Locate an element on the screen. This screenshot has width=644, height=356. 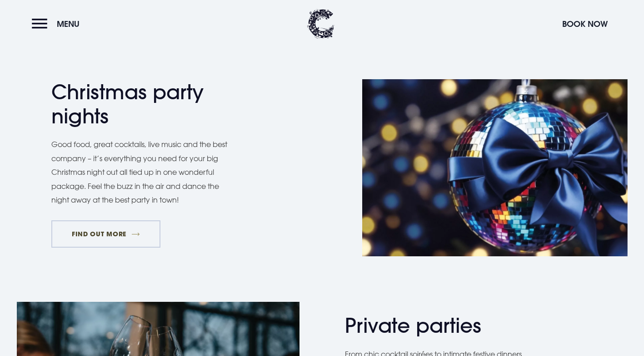
button: Menu is located at coordinates (57, 24).